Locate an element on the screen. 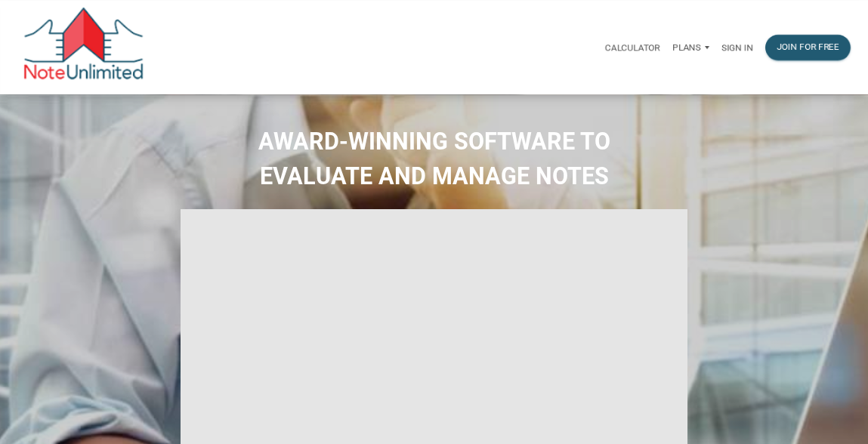 Image resolution: width=868 pixels, height=444 pixels. p: Sign in is located at coordinates (737, 48).